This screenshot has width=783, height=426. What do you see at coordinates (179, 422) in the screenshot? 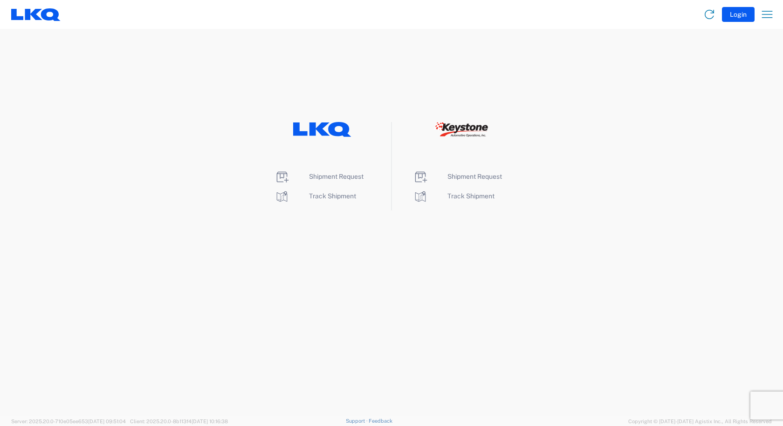
I see `span: Client: 2025.20.0-8b113f4` at bounding box center [179, 422].